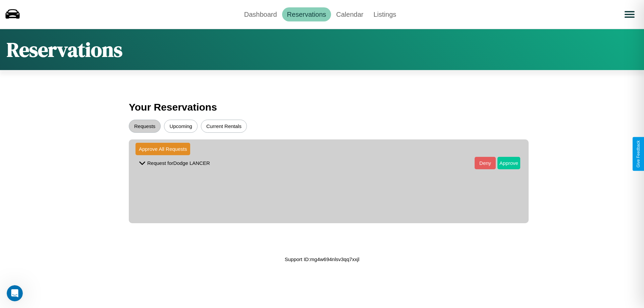 The image size is (644, 308). What do you see at coordinates (322, 259) in the screenshot?
I see `p: Support ID: mg4w694nlsv3qq7xxjl` at bounding box center [322, 259].